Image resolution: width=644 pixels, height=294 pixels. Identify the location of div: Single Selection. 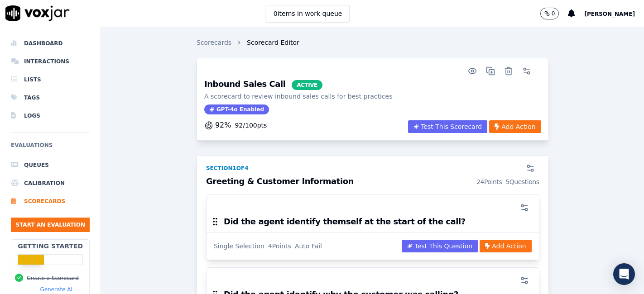
(239, 246).